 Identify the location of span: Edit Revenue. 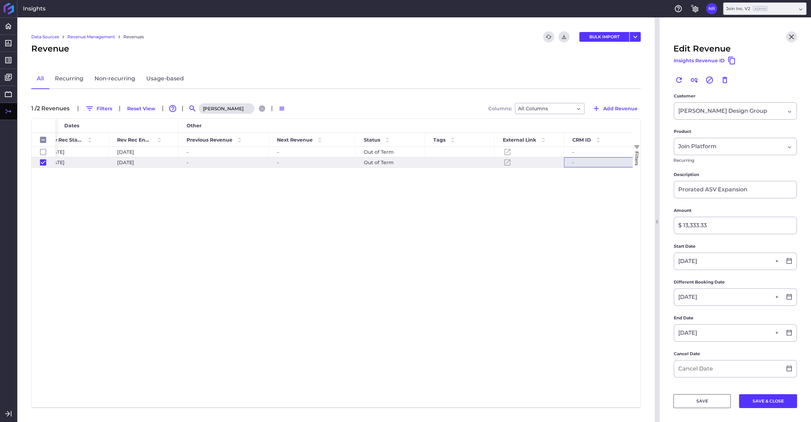
(702, 49).